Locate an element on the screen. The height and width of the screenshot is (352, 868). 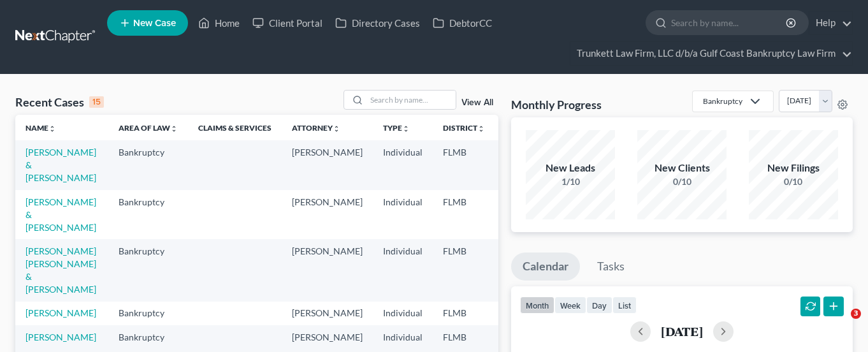
a: Typeunfold_more is located at coordinates (396, 127).